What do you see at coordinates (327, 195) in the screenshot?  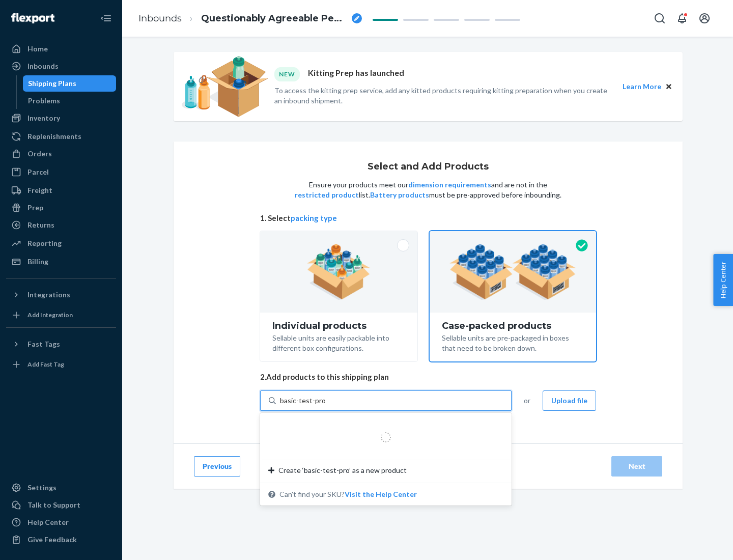 I see `button: restricted product` at bounding box center [327, 195].